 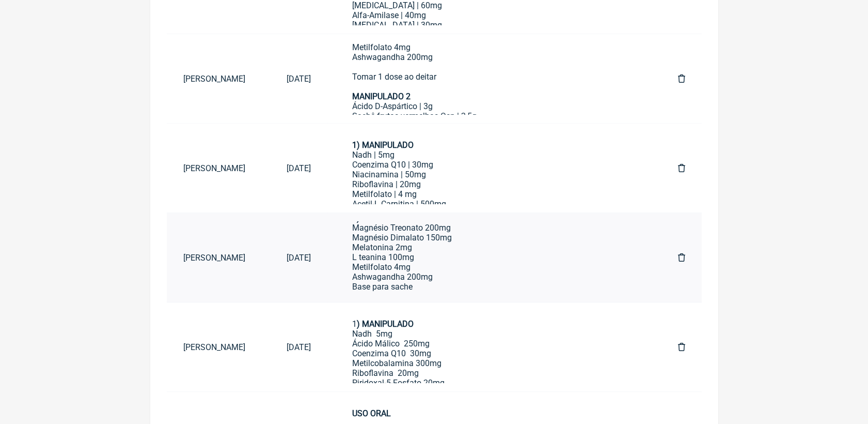 I want to click on div: Ácido D-Aspártico | 3g, so click(x=495, y=106).